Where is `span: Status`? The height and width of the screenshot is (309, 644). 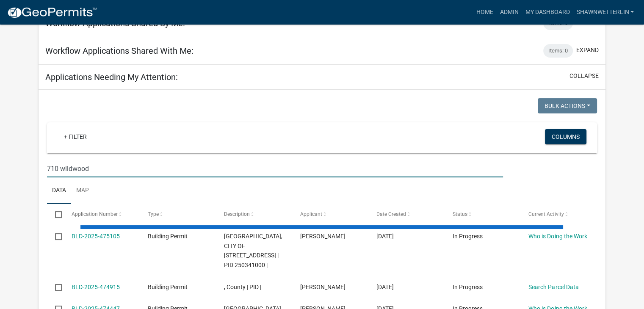 span: Status is located at coordinates (459, 214).